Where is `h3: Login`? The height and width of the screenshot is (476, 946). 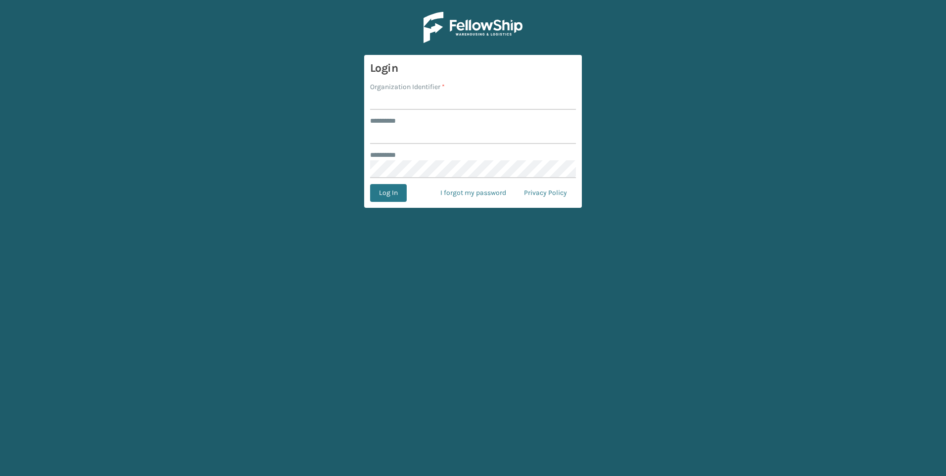 h3: Login is located at coordinates (473, 68).